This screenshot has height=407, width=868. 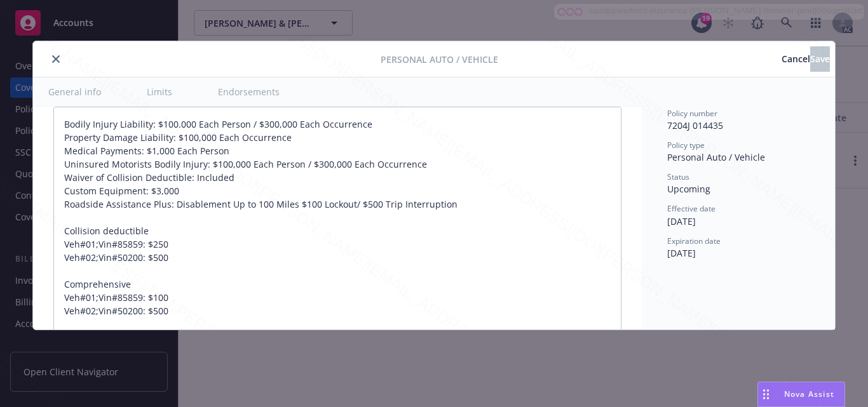 What do you see at coordinates (685, 145) in the screenshot?
I see `span: Policy type` at bounding box center [685, 145].